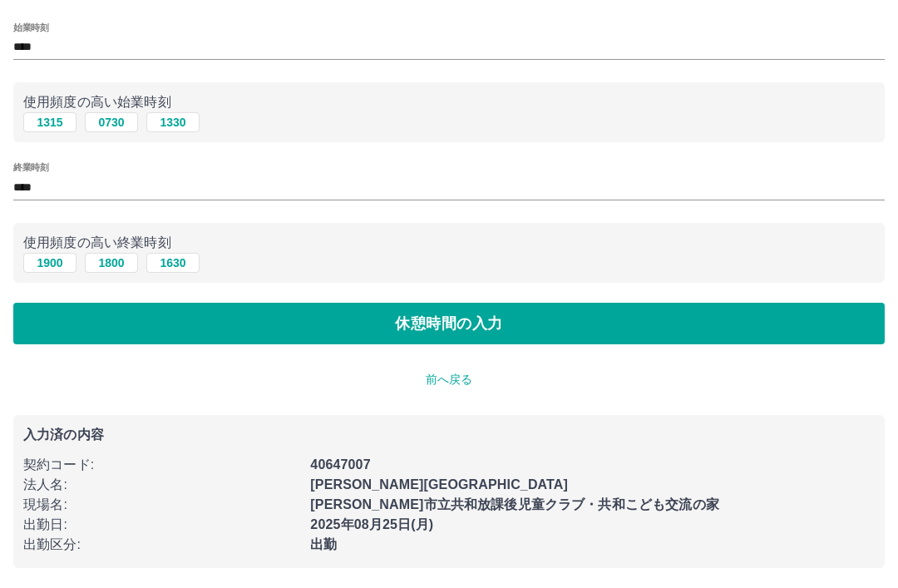 The image size is (898, 588). I want to click on button: 1800, so click(112, 263).